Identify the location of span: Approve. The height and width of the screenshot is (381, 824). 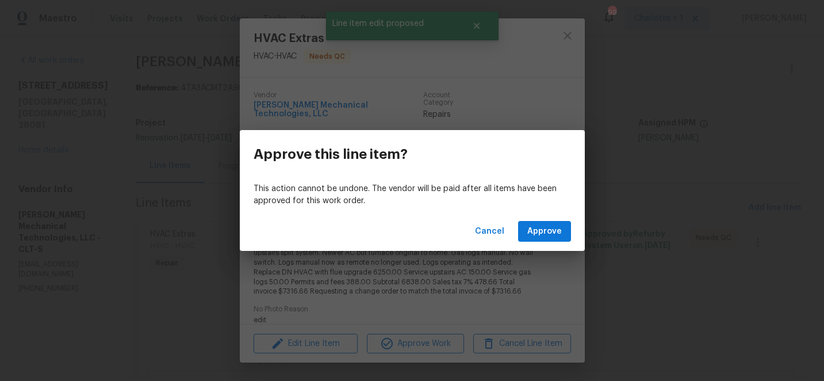
(545, 231).